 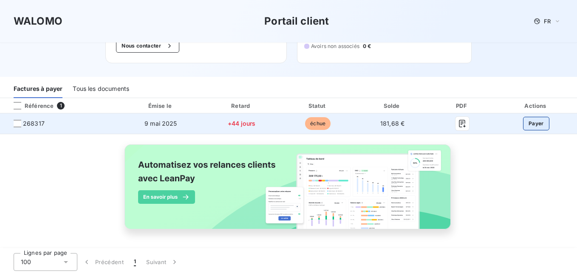 What do you see at coordinates (392, 123) in the screenshot?
I see `span: 181,68 €` at bounding box center [392, 123].